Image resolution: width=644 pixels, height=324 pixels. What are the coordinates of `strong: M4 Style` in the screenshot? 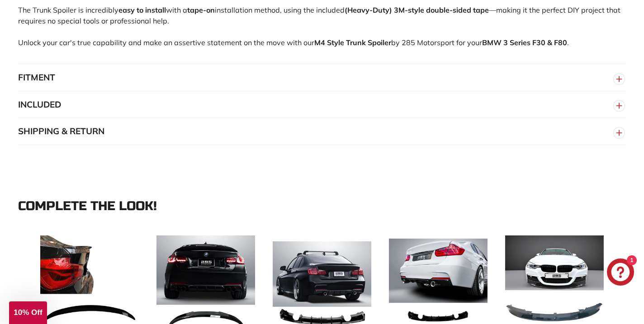 It's located at (329, 42).